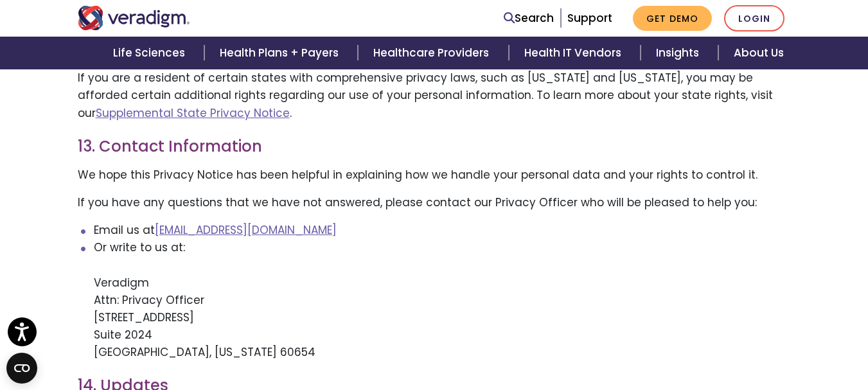 This screenshot has width=868, height=390. What do you see at coordinates (22, 368) in the screenshot?
I see `button: Open CMP widget` at bounding box center [22, 368].